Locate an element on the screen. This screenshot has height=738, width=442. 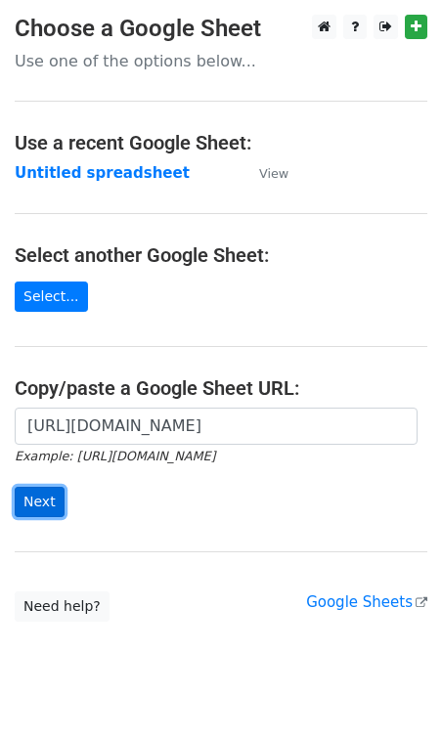
a: Select... is located at coordinates (51, 296).